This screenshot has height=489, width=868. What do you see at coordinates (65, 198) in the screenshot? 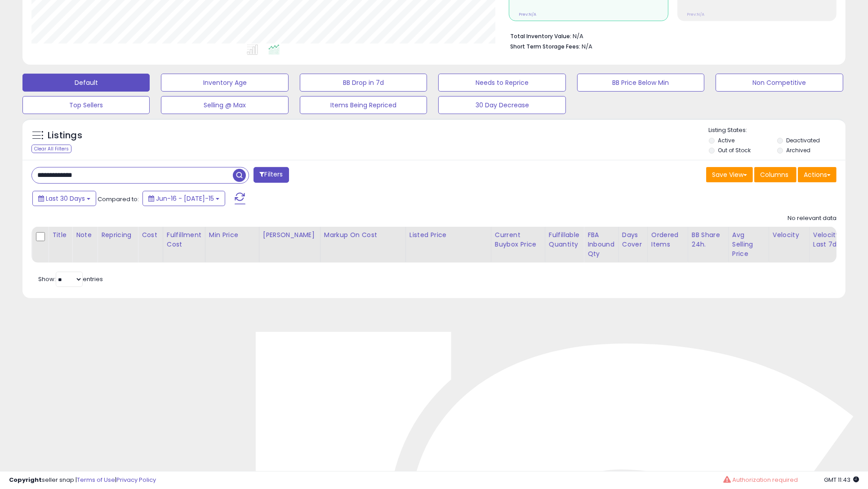
I see `span: Last 30 Days` at bounding box center [65, 198].